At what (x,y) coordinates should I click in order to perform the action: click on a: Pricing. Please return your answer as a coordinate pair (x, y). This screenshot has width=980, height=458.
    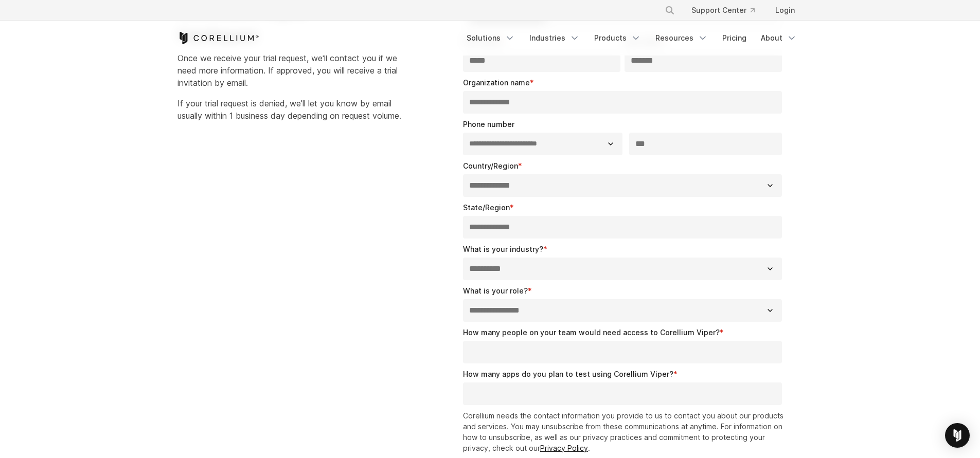
    Looking at the image, I should click on (734, 38).